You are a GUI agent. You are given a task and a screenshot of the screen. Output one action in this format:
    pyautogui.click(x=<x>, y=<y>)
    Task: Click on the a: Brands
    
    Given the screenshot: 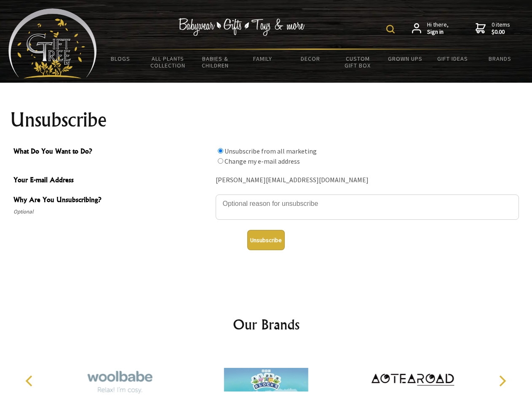 What is the action you would take?
    pyautogui.click(x=500, y=58)
    